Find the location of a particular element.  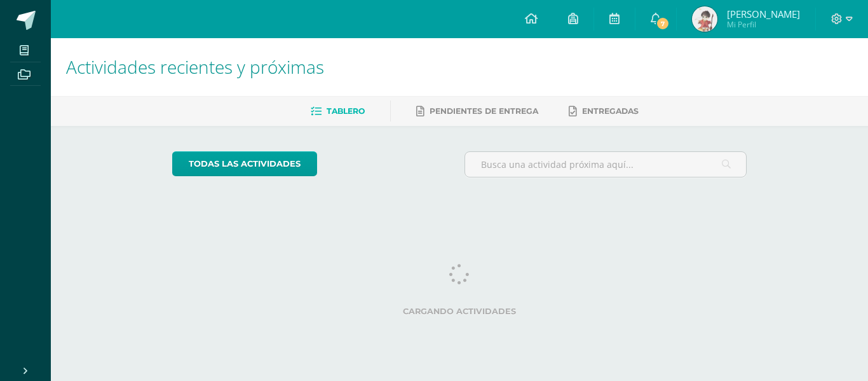

a: todas las Actividades is located at coordinates (245, 164).